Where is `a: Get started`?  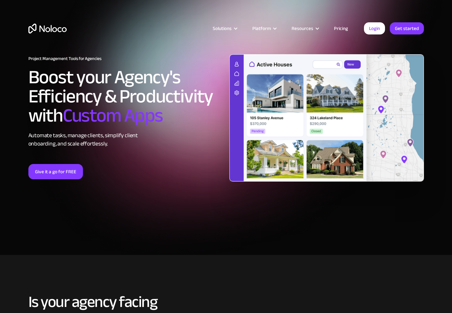
a: Get started is located at coordinates (407, 28).